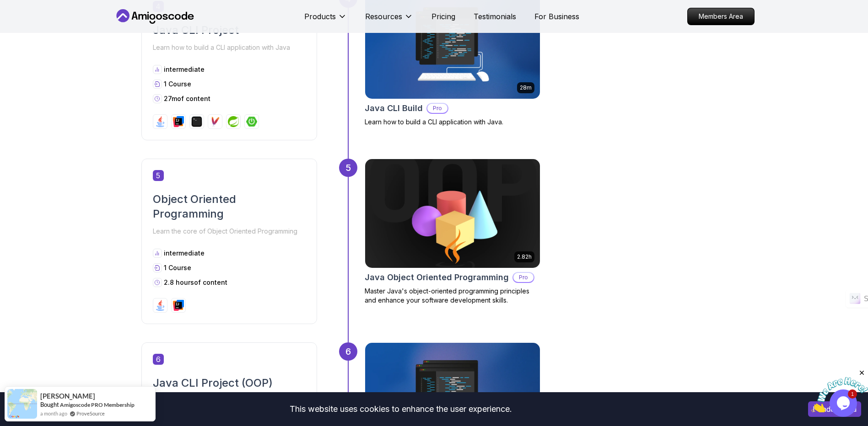 The height and width of the screenshot is (426, 868). I want to click on a: ProveSource, so click(90, 413).